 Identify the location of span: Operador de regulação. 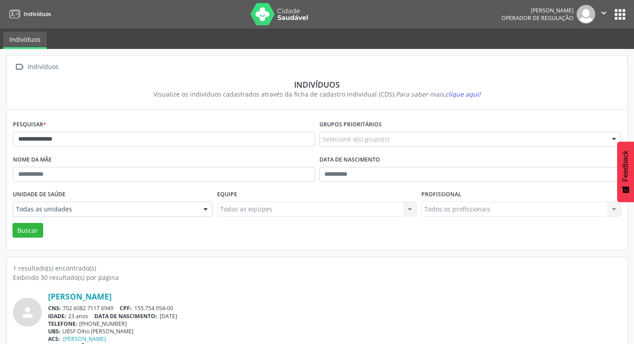
(538, 18).